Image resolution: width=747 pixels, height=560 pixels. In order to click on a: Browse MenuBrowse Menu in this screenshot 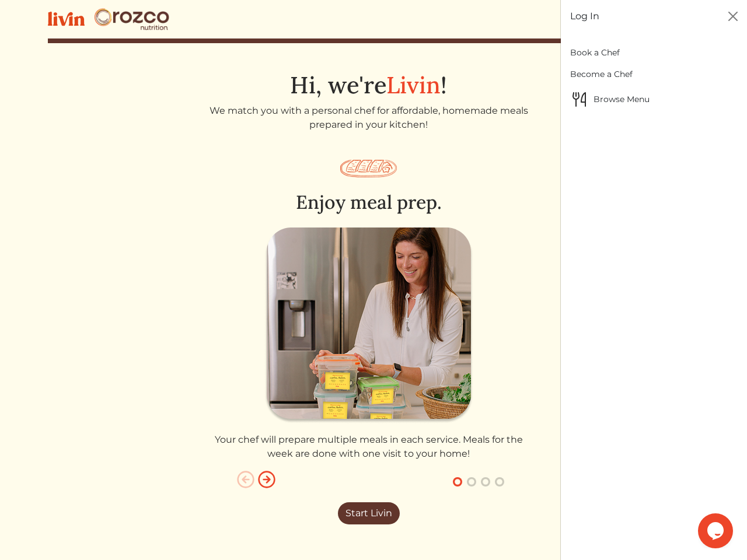, I will do `click(654, 99)`.